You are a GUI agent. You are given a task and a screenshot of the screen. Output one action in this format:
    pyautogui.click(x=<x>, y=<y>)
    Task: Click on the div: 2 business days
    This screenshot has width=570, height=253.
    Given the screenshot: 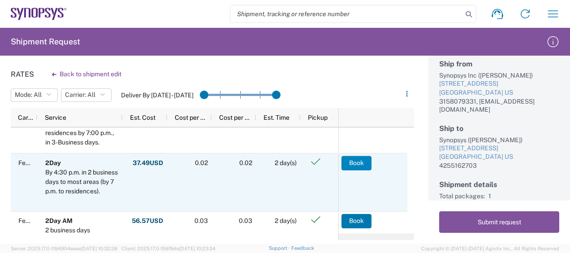 What is the action you would take?
    pyautogui.click(x=68, y=230)
    